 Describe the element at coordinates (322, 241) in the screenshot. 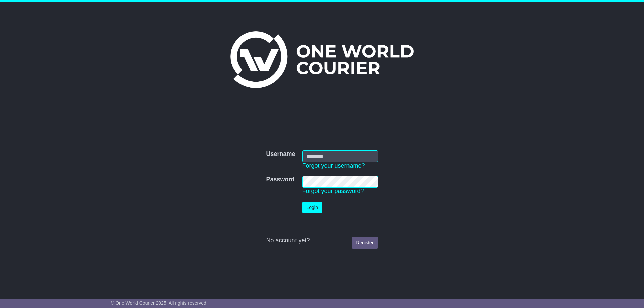

I see `div: No account yet?` at that location.